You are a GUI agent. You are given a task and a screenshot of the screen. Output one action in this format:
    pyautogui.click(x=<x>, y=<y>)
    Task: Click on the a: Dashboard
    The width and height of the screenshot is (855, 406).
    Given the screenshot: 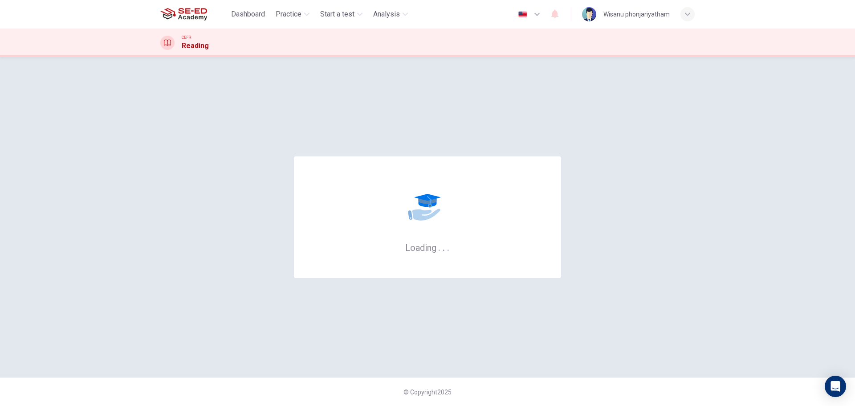 What is the action you would take?
    pyautogui.click(x=248, y=14)
    